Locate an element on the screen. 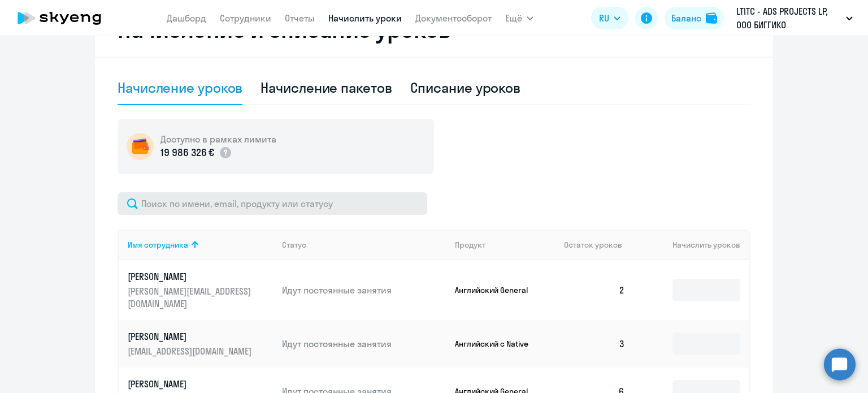 The width and height of the screenshot is (868, 393). button: Ещё is located at coordinates (520, 18).